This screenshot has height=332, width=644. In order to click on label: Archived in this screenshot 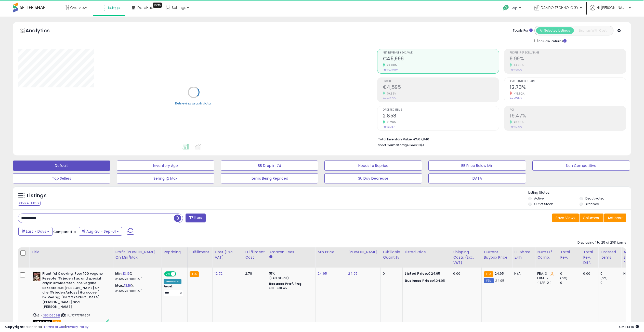, I will do `click(592, 204)`.